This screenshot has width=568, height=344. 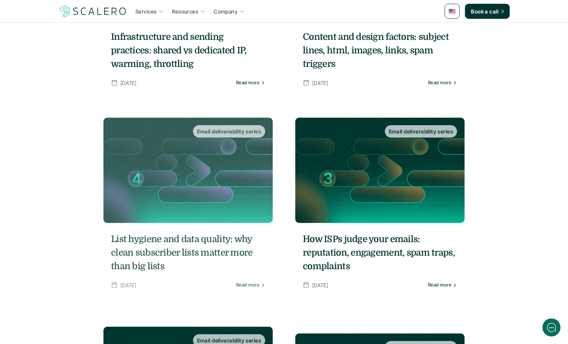 What do you see at coordinates (75, 107) in the screenshot?
I see `button: New conversation` at bounding box center [75, 107].